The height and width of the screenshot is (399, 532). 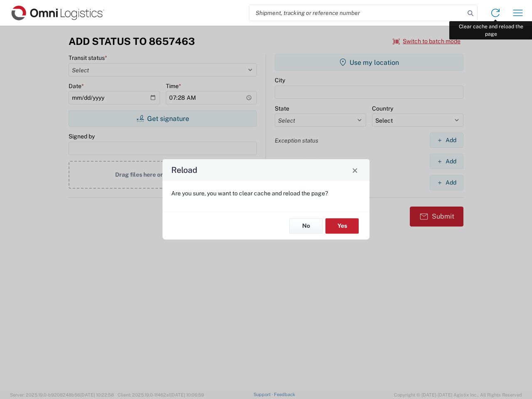 What do you see at coordinates (357, 13) in the screenshot?
I see `input: Shipment, tracking or reference number` at bounding box center [357, 13].